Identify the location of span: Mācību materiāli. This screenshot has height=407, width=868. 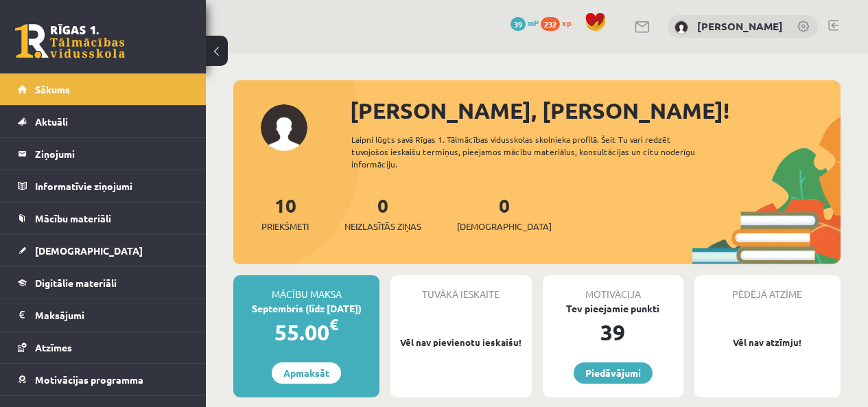
(73, 219).